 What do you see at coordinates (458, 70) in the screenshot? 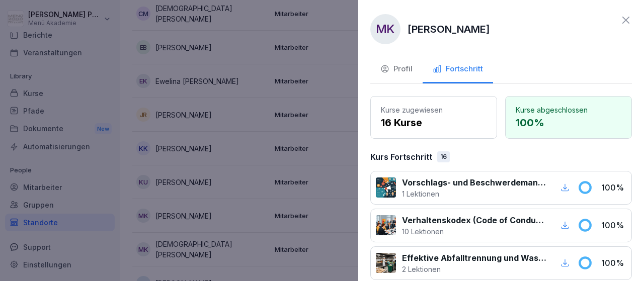
I see `button: Fortschritt` at bounding box center [458, 70].